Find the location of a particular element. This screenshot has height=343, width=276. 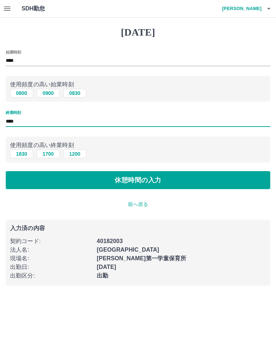

p: 使用頻度の高い始業時刻 is located at coordinates (138, 85).